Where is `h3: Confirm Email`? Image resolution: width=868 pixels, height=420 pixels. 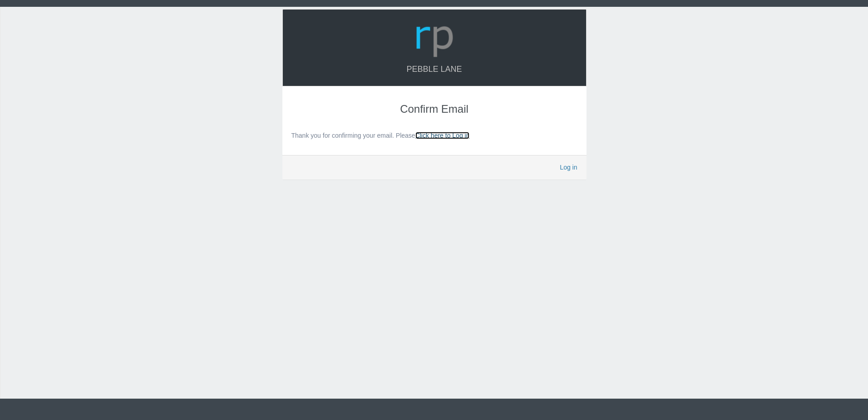
h3: Confirm Email is located at coordinates (434, 109).